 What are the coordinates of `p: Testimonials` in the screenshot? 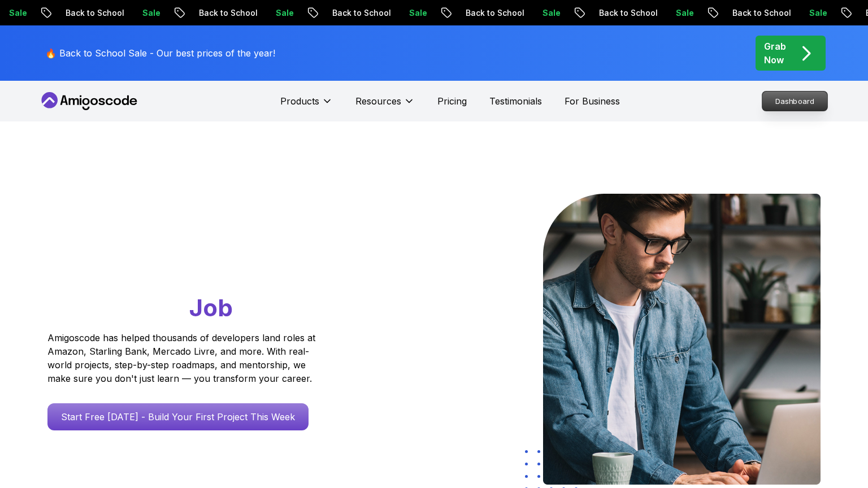 It's located at (516, 101).